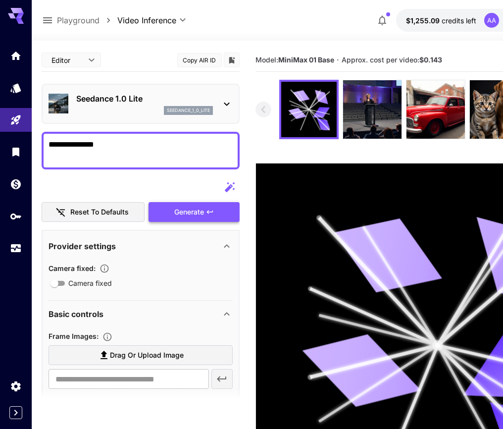 This screenshot has height=429, width=503. Describe the element at coordinates (16, 413) in the screenshot. I see `button: Expand sidebar` at that location.